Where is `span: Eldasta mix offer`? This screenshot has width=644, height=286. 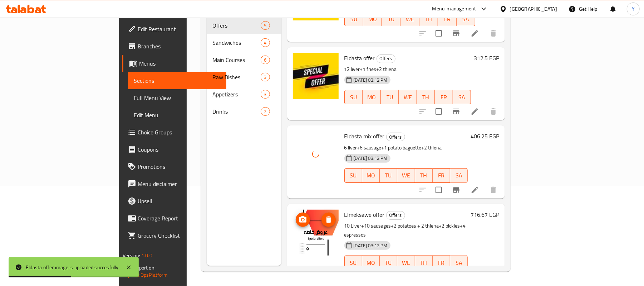 span: Eldasta mix offer is located at coordinates (364, 136).